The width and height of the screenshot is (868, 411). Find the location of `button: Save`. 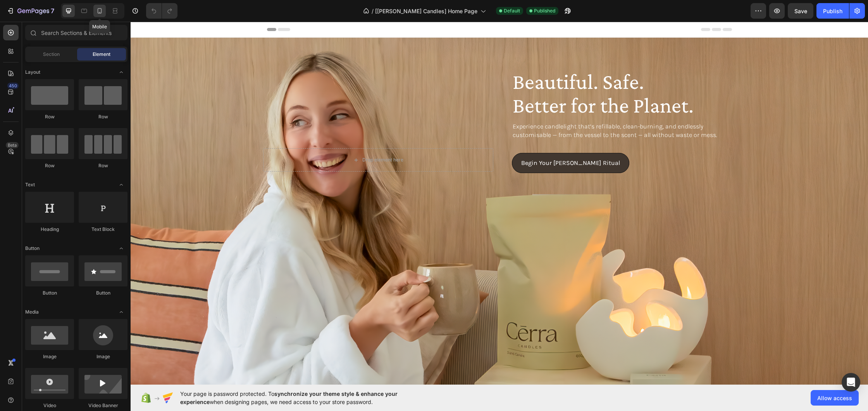

button: Save is located at coordinates (801, 11).